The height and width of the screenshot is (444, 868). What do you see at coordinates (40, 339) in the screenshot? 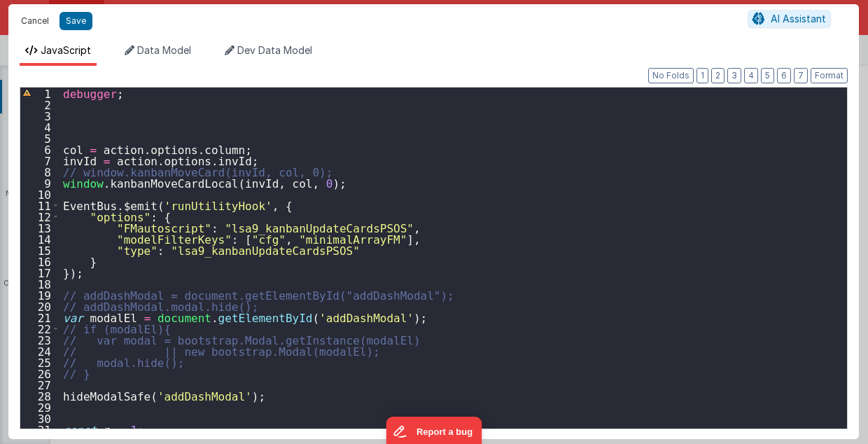
I see `div: 23` at bounding box center [40, 339].